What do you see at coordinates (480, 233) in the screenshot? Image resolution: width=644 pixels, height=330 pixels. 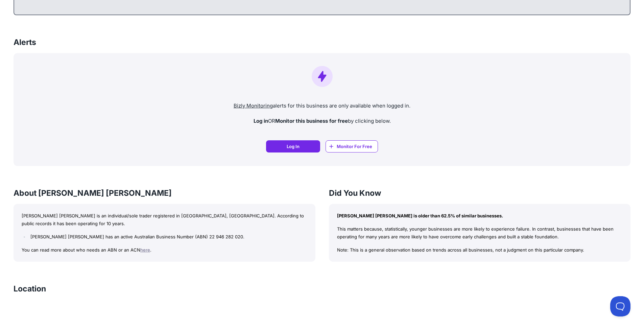 I see `p: This matters because, statistically, younger businesses are more likely to experience failure. In...` at bounding box center [480, 233].